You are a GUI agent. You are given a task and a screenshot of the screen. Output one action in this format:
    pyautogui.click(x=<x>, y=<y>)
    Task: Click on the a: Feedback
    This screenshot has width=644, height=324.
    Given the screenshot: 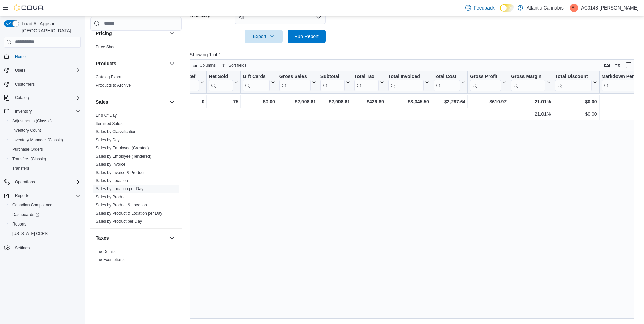 What is the action you would take?
    pyautogui.click(x=480, y=8)
    